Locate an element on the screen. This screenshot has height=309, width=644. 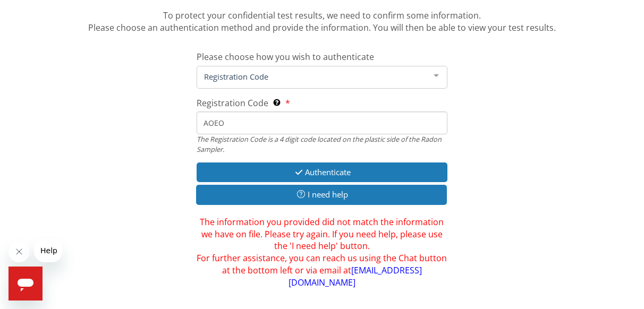
span: Please choose how you wish to authenticate is located at coordinates (285, 57).